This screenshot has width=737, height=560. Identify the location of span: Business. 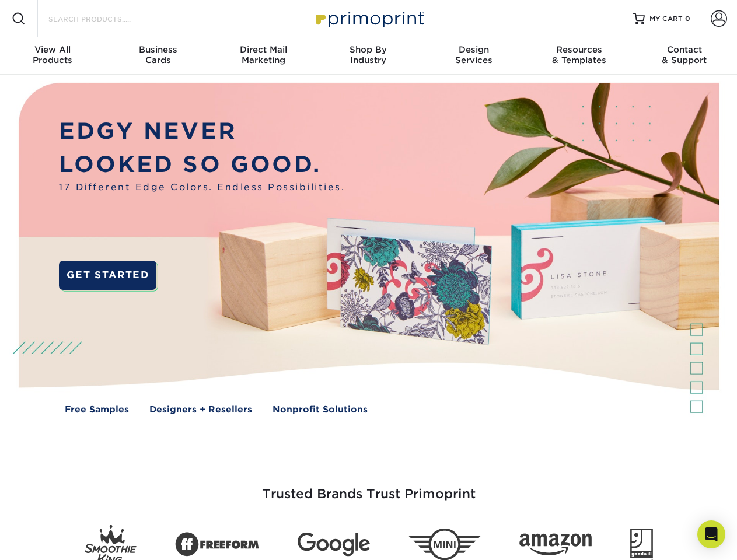
(158, 50).